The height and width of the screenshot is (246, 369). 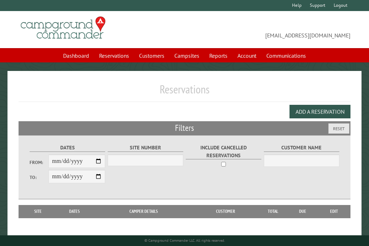 I want to click on label: Site Number, so click(x=146, y=148).